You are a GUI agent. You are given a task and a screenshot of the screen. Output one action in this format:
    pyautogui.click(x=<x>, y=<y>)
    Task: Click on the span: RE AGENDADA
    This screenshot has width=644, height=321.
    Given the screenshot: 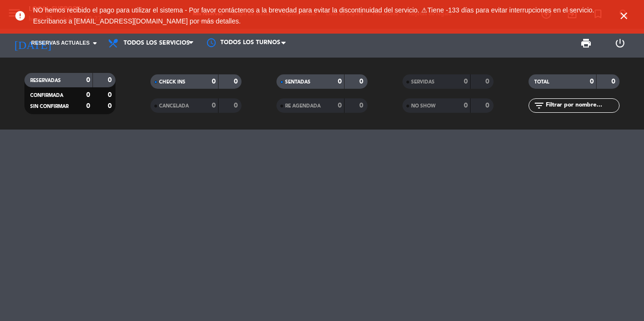 What is the action you would take?
    pyautogui.click(x=303, y=106)
    